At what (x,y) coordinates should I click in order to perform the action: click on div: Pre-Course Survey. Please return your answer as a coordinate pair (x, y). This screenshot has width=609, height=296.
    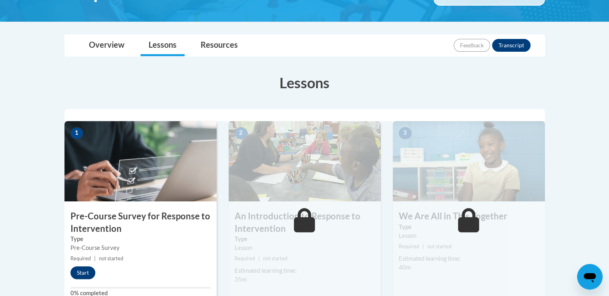
    Looking at the image, I should click on (141, 248).